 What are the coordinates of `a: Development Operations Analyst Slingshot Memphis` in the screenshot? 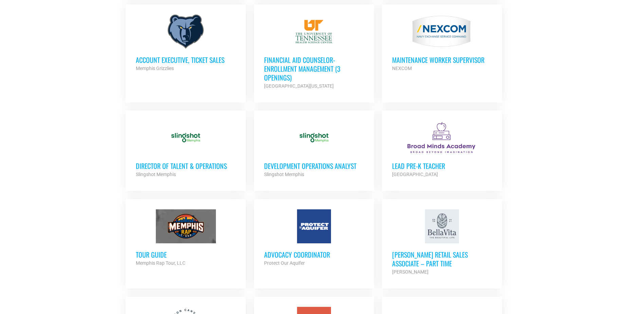 It's located at (314, 149).